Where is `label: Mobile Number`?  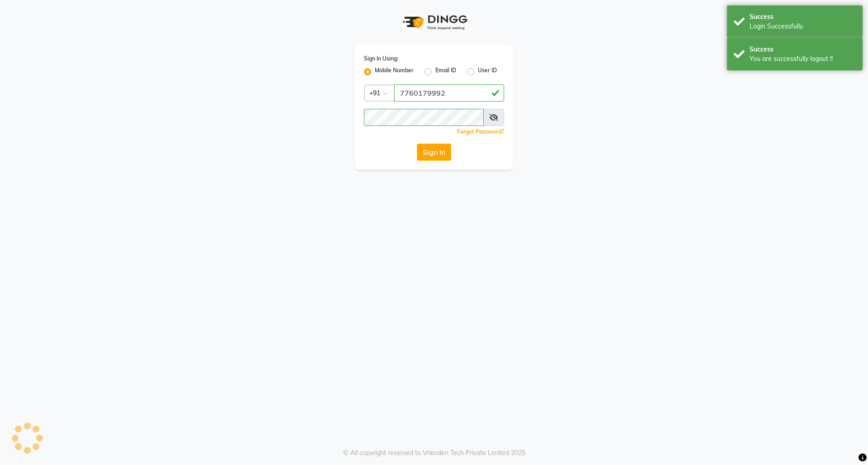 label: Mobile Number is located at coordinates (394, 72).